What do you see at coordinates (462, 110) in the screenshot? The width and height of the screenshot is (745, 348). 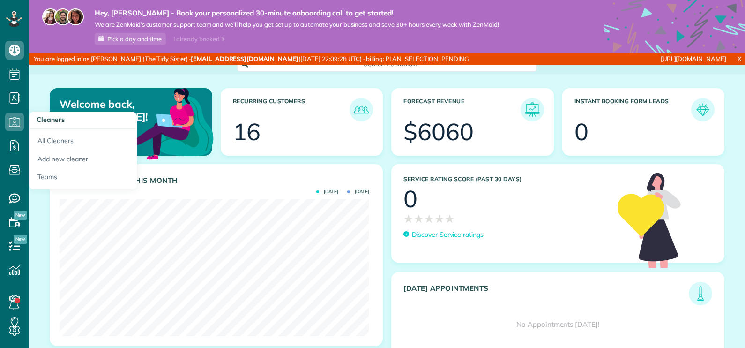 I see `h3: Forecast Revenue` at bounding box center [462, 110].